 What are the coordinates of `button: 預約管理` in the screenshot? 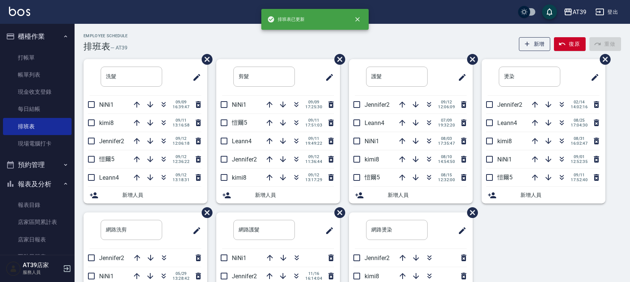 It's located at (37, 165).